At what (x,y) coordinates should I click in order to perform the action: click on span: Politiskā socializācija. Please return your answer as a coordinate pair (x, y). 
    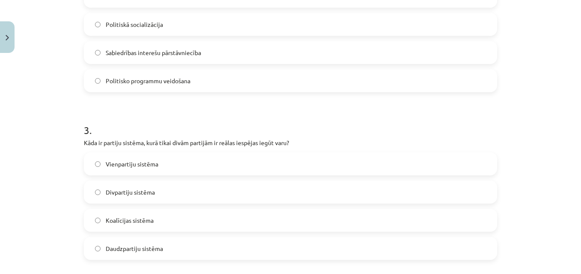
    Looking at the image, I should click on (134, 24).